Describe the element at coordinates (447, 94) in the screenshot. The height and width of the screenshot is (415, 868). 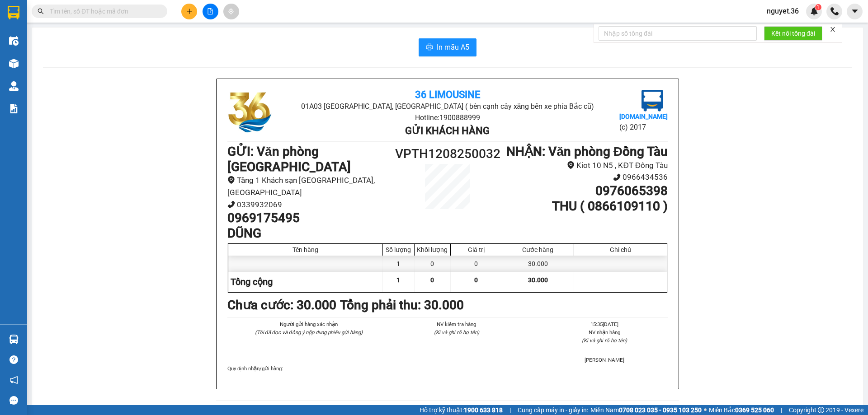
I see `b: 36 Limousine` at that location.